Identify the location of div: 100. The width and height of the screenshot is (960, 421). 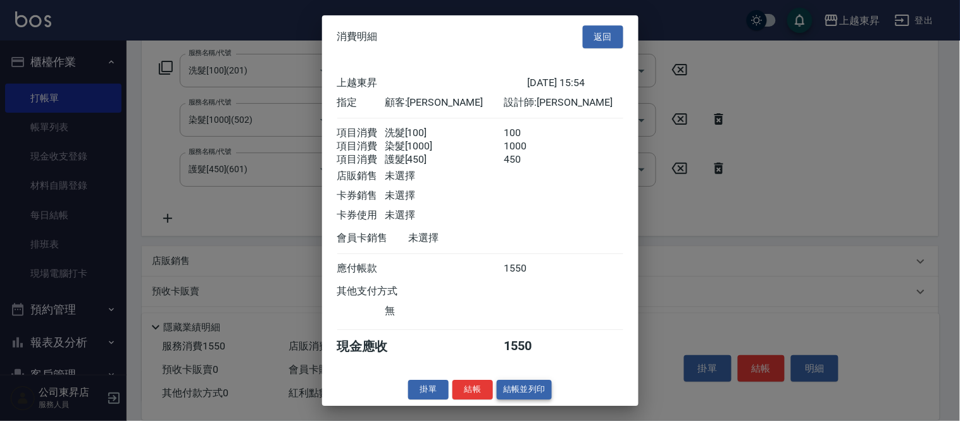
(527, 133).